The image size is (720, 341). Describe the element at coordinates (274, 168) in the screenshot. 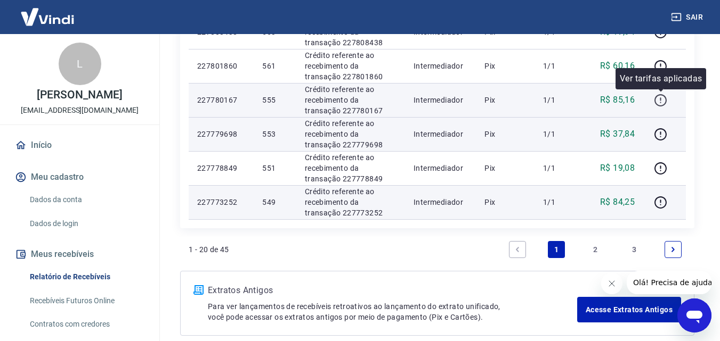

I see `p: 551` at that location.